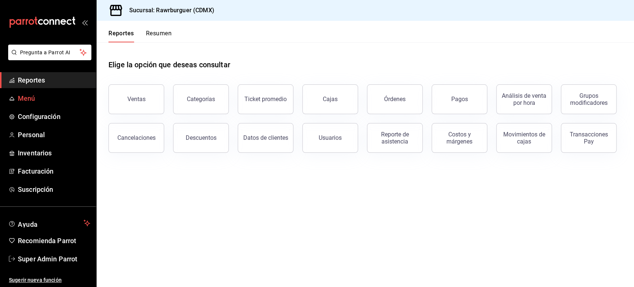  I want to click on div: navigation tabs, so click(140, 36).